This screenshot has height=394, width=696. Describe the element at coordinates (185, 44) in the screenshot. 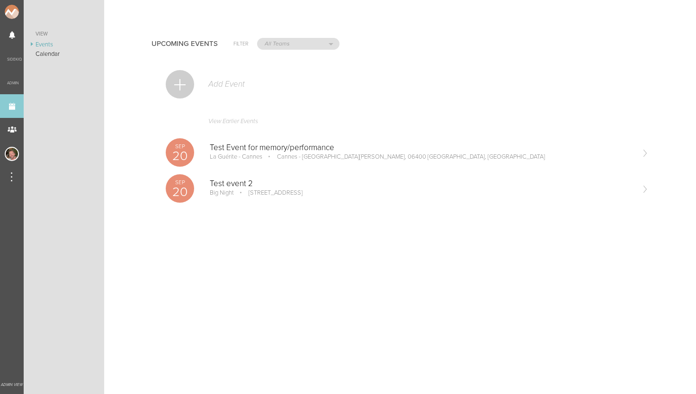

I see `h4: Upcoming Events` at that location.